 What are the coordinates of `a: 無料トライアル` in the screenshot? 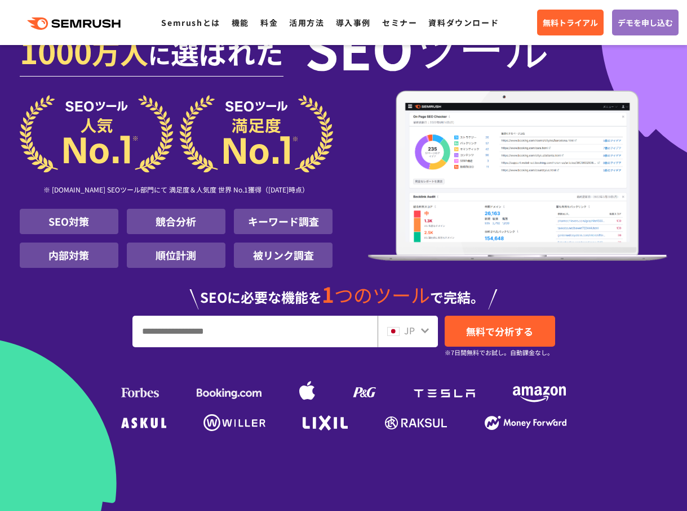 It's located at (570, 23).